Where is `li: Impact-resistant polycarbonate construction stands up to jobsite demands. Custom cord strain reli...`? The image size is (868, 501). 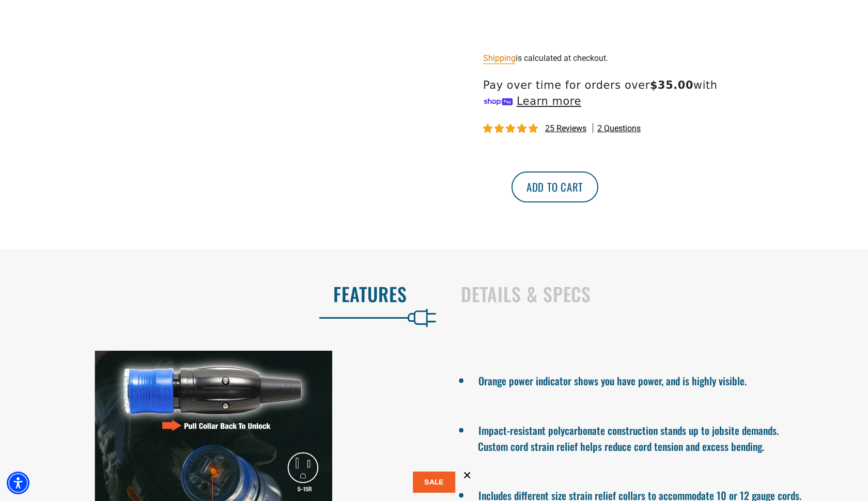
li: Impact-resistant polycarbonate construction stands up to jobsite demands. Custom cord strain reli... is located at coordinates (654, 437).